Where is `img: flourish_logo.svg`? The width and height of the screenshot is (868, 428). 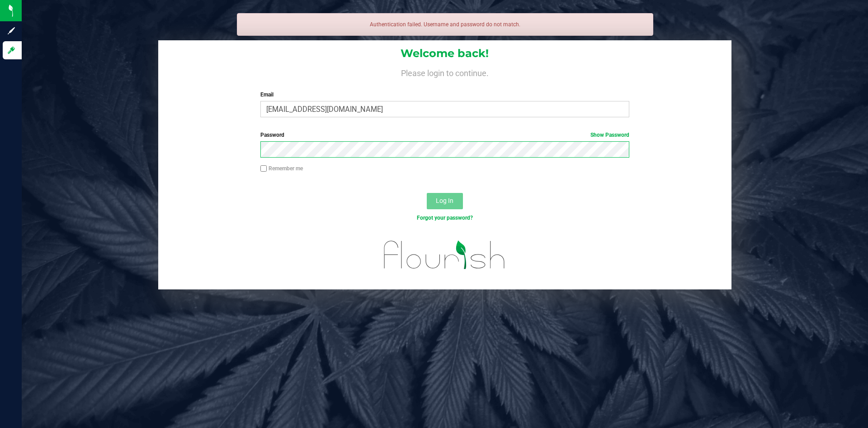
img: flourish_logo.svg is located at coordinates (444, 255).